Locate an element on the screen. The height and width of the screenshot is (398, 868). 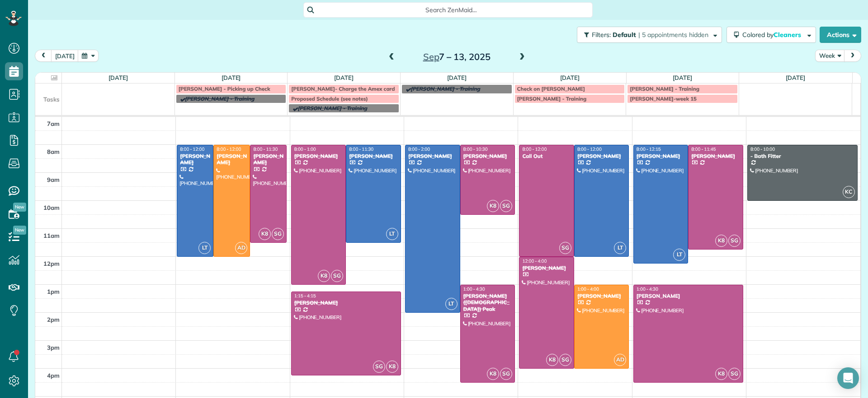
div: Open Intercom Messenger is located at coordinates (848, 379).